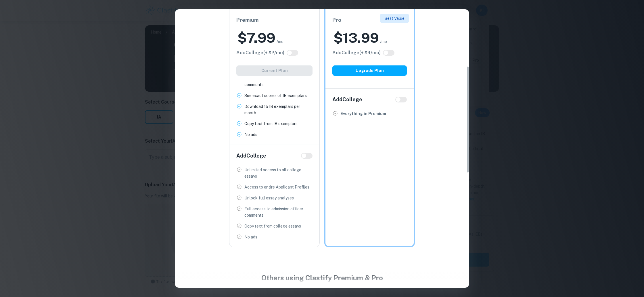 The height and width of the screenshot is (297, 644). Describe the element at coordinates (271, 124) in the screenshot. I see `p: Copy text from IB exemplars` at that location.